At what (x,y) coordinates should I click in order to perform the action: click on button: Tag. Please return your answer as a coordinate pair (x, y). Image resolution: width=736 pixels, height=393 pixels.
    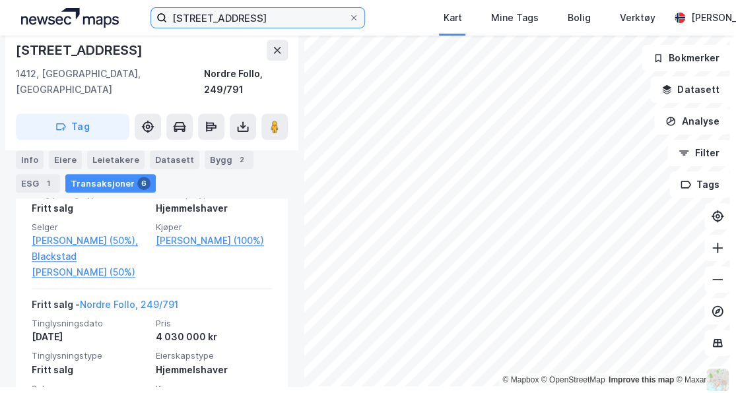
    Looking at the image, I should click on (73, 127).